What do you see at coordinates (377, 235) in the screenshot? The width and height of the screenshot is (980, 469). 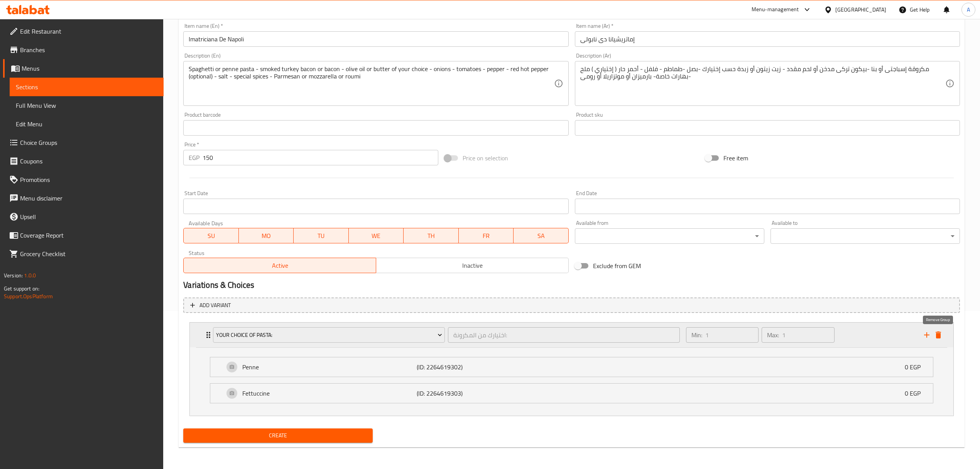 I see `button: WE` at bounding box center [377, 235].